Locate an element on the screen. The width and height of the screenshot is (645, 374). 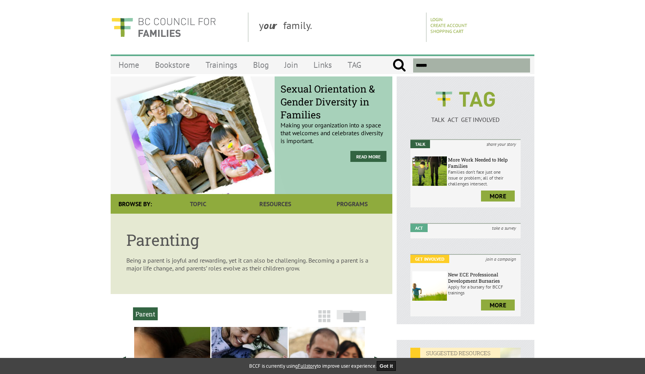
a: Links is located at coordinates (322, 65).